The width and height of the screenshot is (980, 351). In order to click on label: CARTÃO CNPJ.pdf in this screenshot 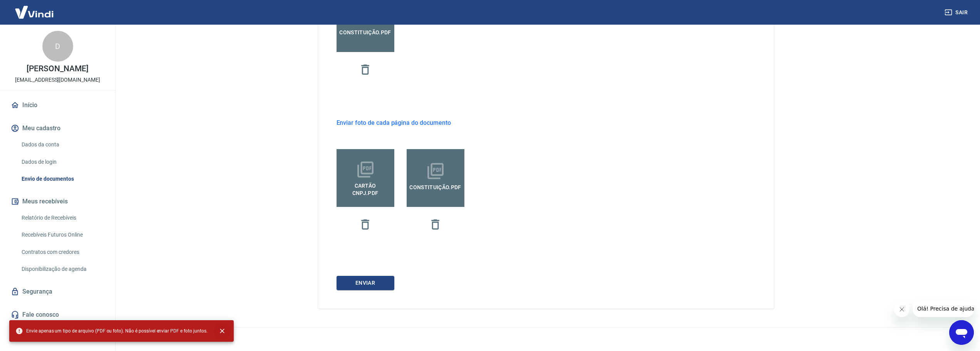, I will do `click(366, 178)`.